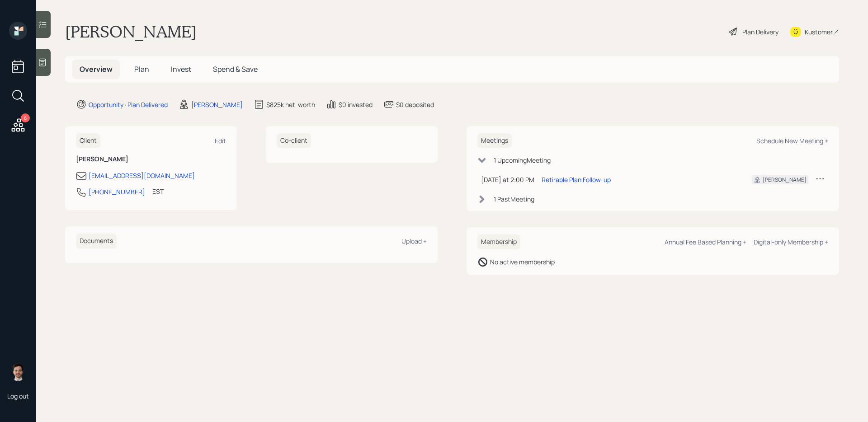 This screenshot has width=868, height=422. Describe the element at coordinates (95, 69) in the screenshot. I see `span: Overview` at that location.